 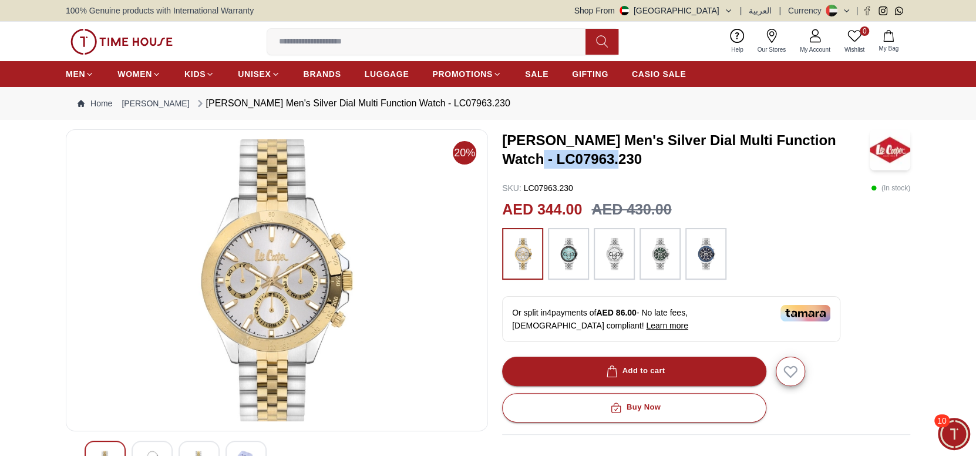 I want to click on img: Profile picture of Eva Tyler, so click(x=46, y=21).